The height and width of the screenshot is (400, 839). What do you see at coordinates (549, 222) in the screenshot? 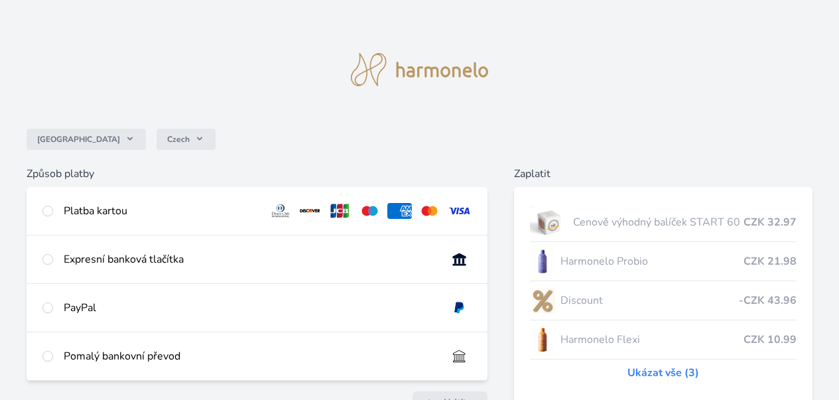
I see `img: start.jpg` at bounding box center [549, 222].